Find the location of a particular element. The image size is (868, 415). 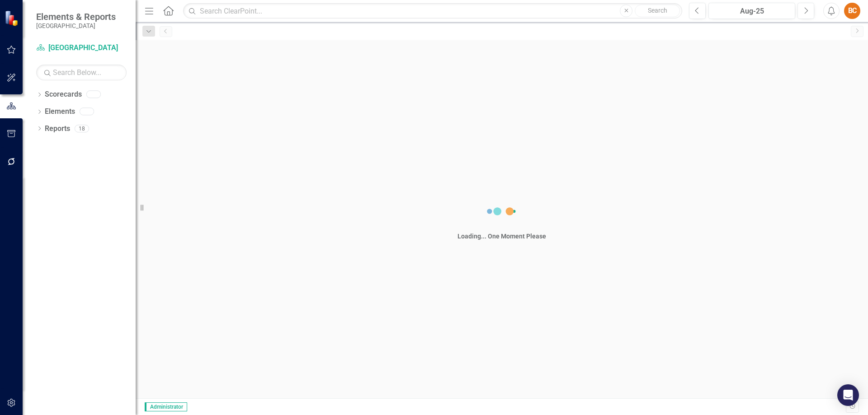

div: 18 is located at coordinates (82, 128).